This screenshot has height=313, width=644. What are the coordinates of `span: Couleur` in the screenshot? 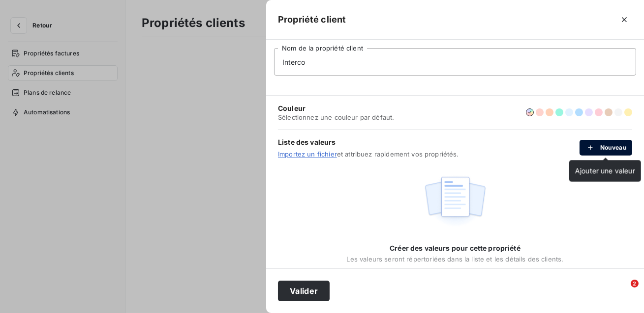 It's located at (336, 109).